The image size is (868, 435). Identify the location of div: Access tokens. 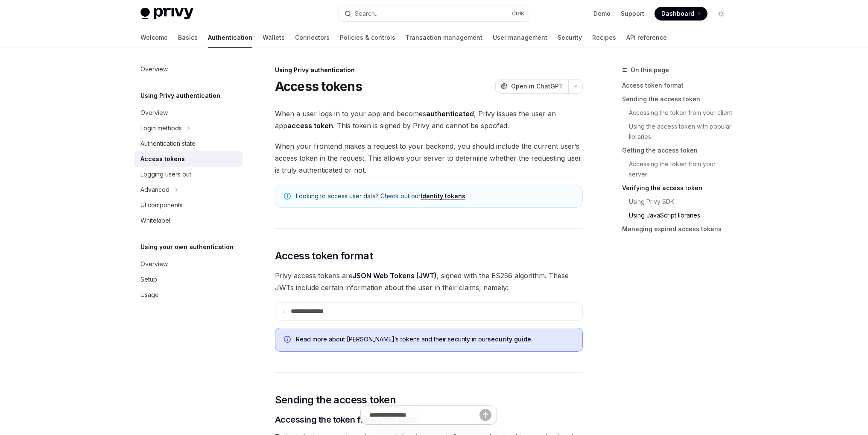
(163, 159).